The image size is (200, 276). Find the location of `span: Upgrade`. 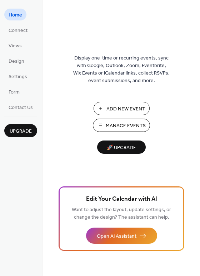

span: Upgrade is located at coordinates (21, 131).